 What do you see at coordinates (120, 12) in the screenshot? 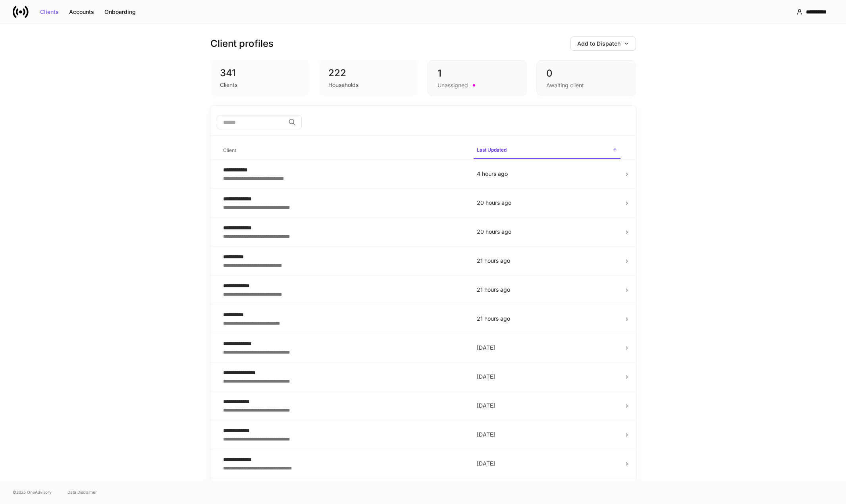
I see `button: Onboarding` at bounding box center [120, 12].